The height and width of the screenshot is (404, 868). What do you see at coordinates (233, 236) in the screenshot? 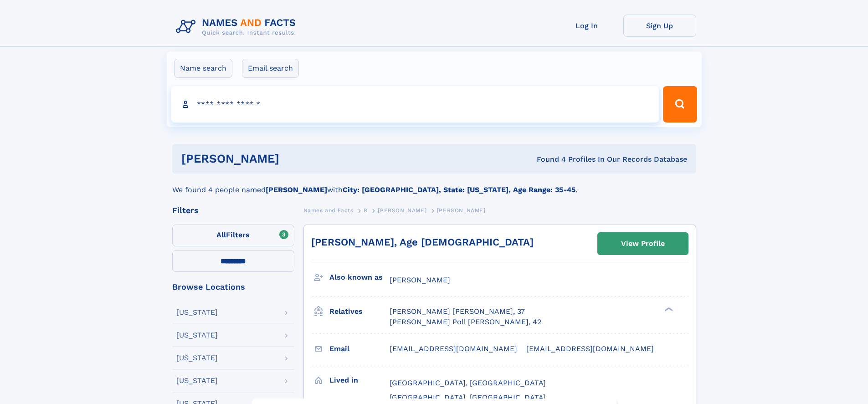
I see `label: Filters` at bounding box center [233, 236].